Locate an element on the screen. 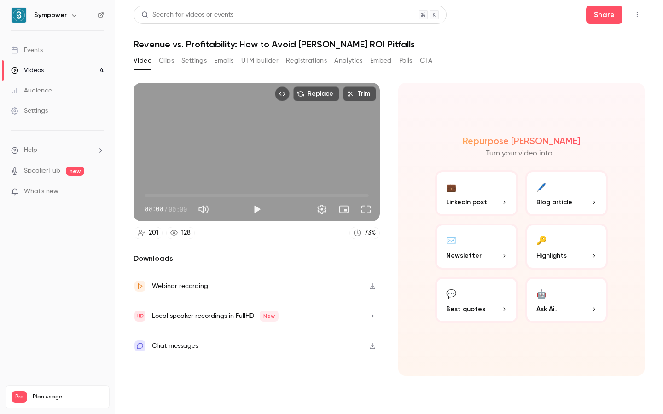 The height and width of the screenshot is (414, 663). button: ✉️Newsletter is located at coordinates (476, 247).